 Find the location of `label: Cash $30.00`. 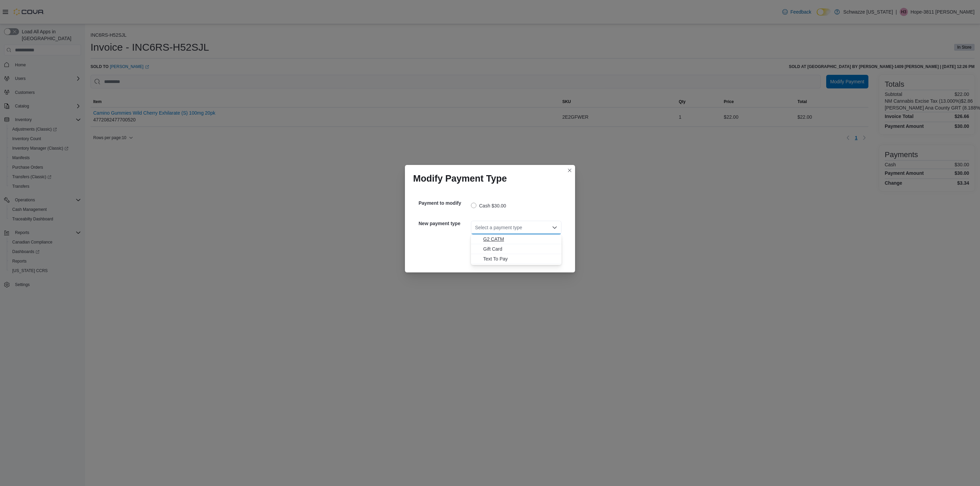

label: Cash $30.00 is located at coordinates (489, 206).